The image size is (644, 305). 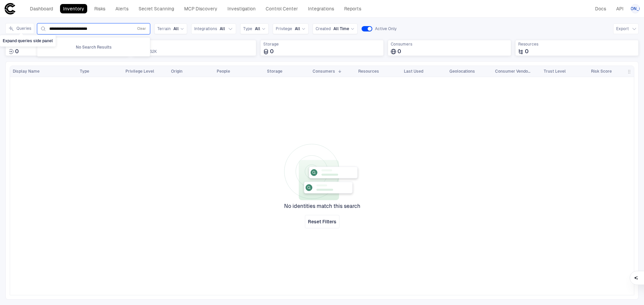 I want to click on a: Control Center, so click(x=281, y=9).